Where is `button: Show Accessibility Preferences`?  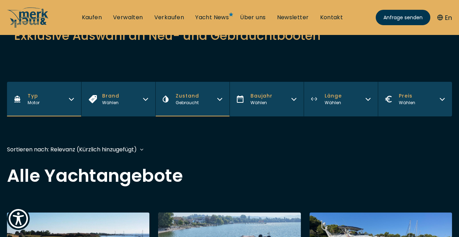
button: Show Accessibility Preferences is located at coordinates (18, 219).